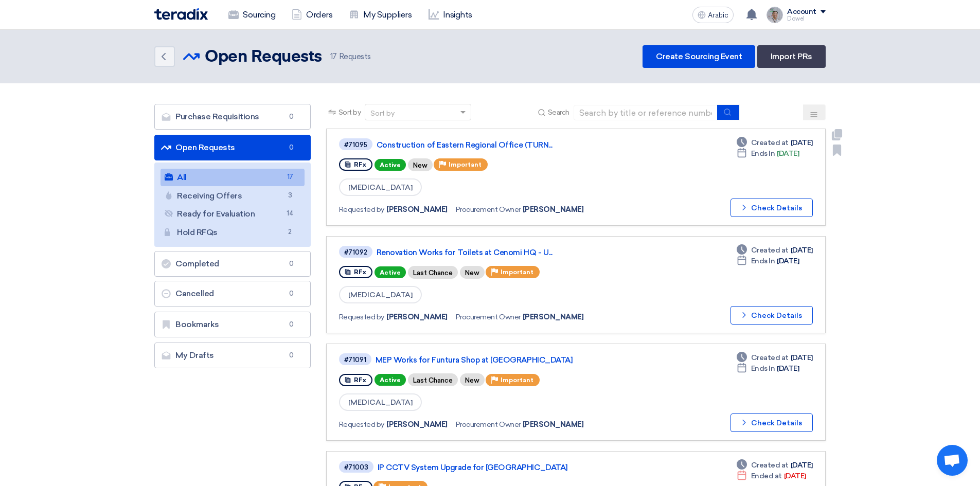  What do you see at coordinates (290, 195) in the screenshot?
I see `font: 3` at bounding box center [290, 195].